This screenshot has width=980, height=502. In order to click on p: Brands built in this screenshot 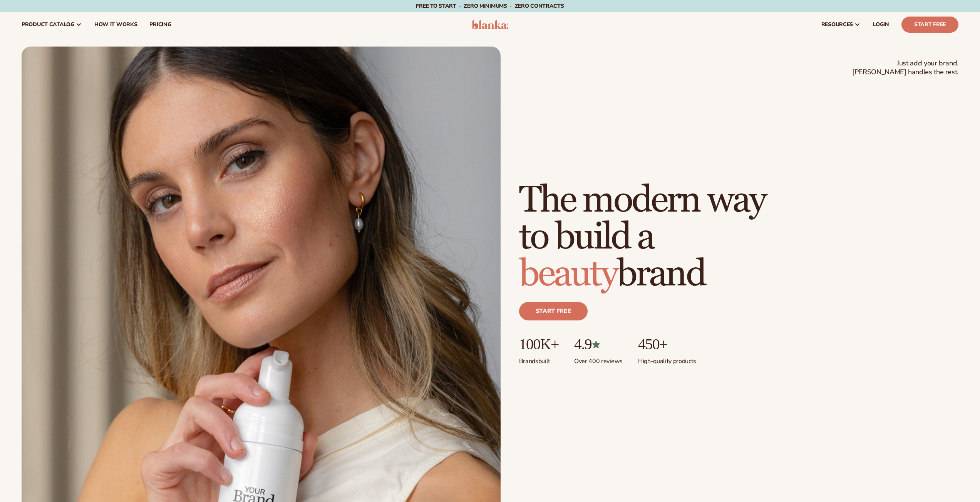, I will do `click(539, 359)`.